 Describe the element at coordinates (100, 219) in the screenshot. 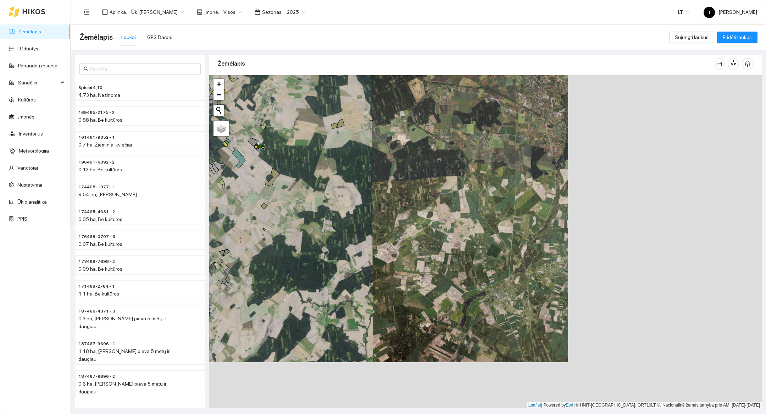

I see `span: 0.05 ha, Be kultūros` at that location.